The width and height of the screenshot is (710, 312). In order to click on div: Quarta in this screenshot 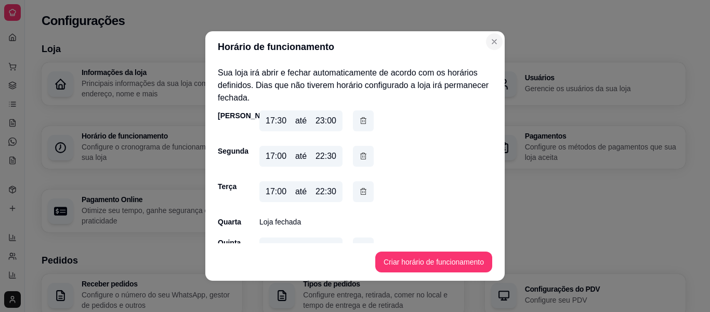, I will do `click(228, 222)`.